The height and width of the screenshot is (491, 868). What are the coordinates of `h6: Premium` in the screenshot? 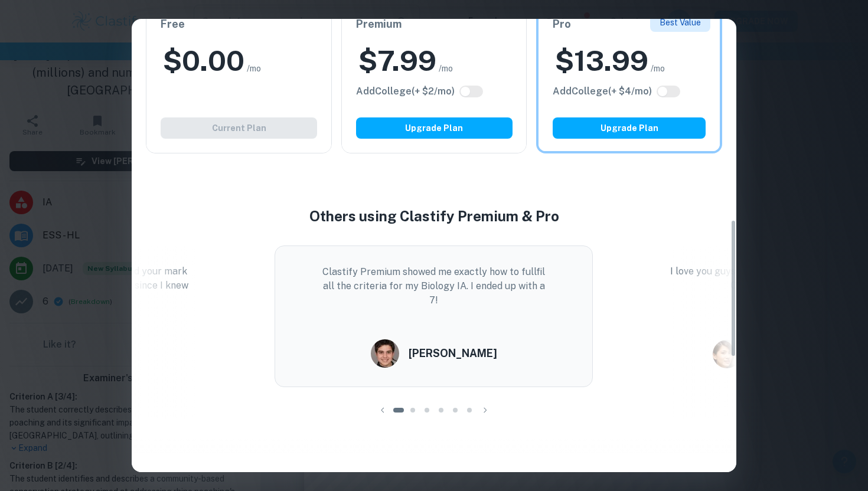 It's located at (434, 24).